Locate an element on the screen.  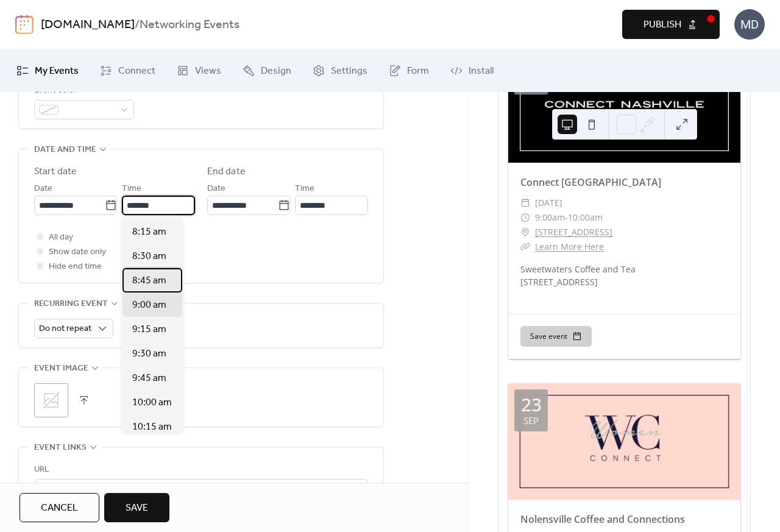
b: Networking Events is located at coordinates (189, 25).